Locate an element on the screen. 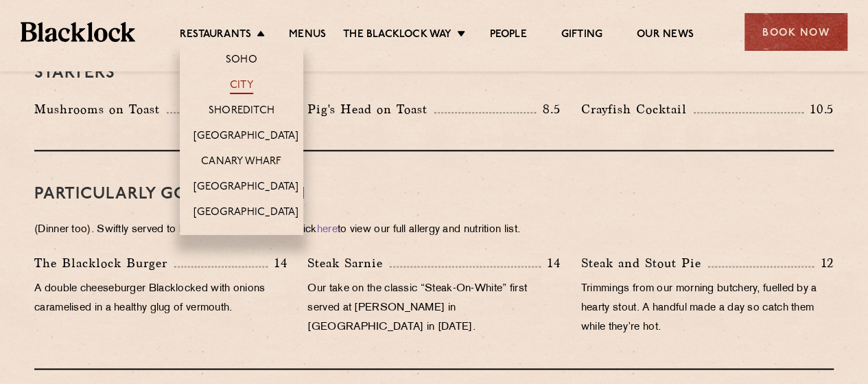 The height and width of the screenshot is (384, 868). p: 8.5 is located at coordinates (548, 109).